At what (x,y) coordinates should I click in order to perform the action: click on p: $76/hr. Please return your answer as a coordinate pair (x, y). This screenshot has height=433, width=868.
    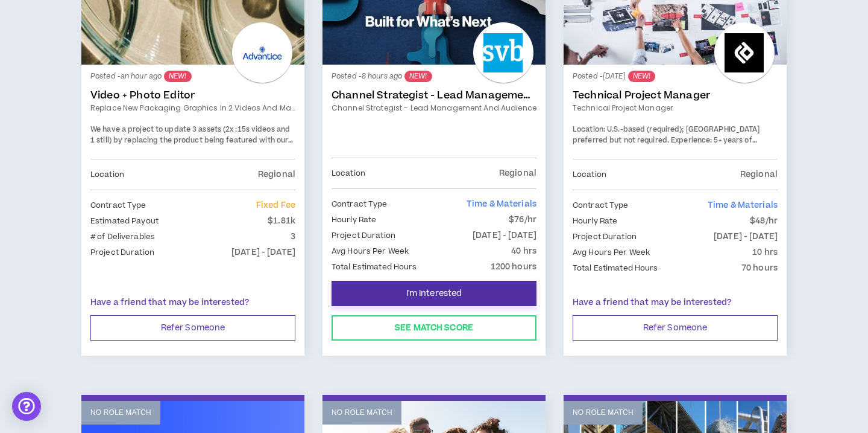
    Looking at the image, I should click on (522, 220).